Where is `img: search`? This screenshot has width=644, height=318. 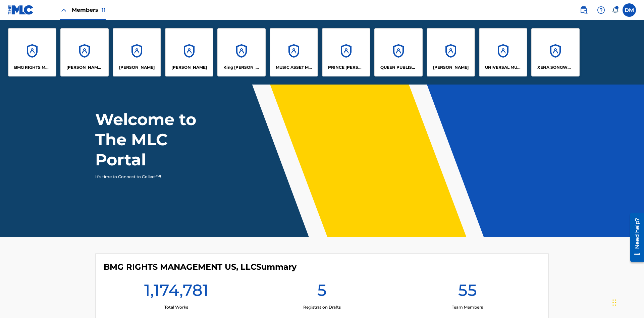
img: search is located at coordinates (584, 10).